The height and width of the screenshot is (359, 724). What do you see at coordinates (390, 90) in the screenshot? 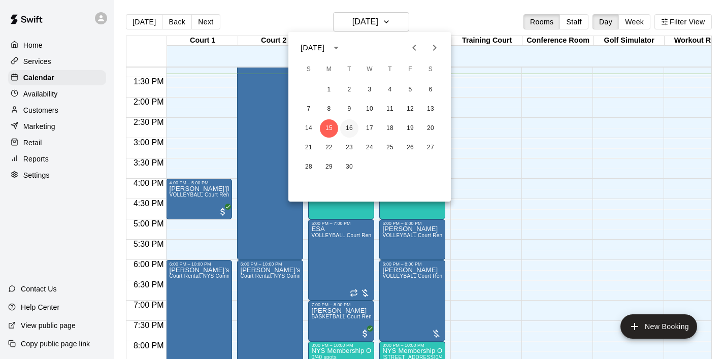
I see `button: 4` at bounding box center [390, 90].